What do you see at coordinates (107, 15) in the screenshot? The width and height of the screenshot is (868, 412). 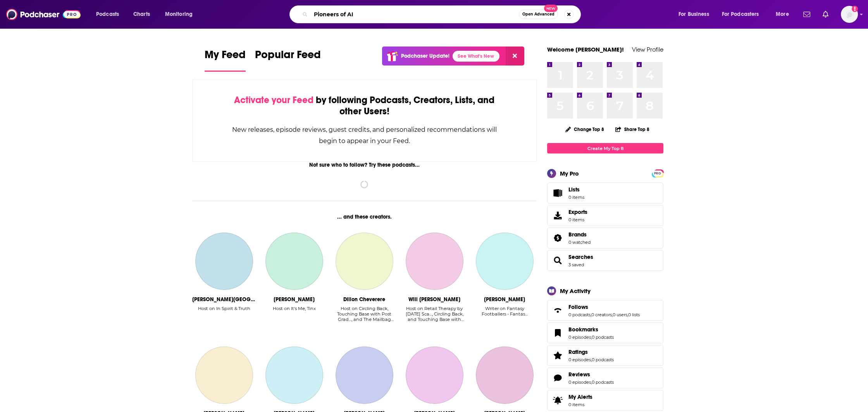 I see `span: Podcasts` at bounding box center [107, 15].